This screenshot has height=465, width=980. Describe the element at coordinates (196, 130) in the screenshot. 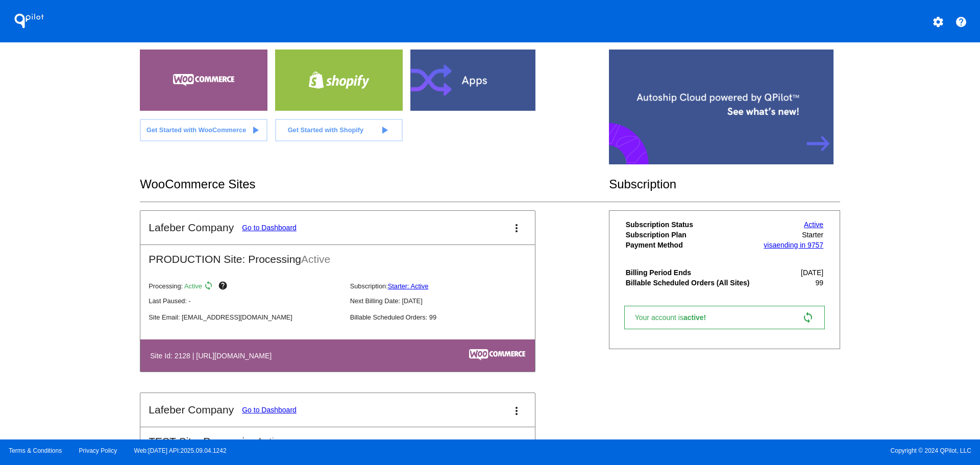

I see `span: Get Started with WooCommerce` at that location.